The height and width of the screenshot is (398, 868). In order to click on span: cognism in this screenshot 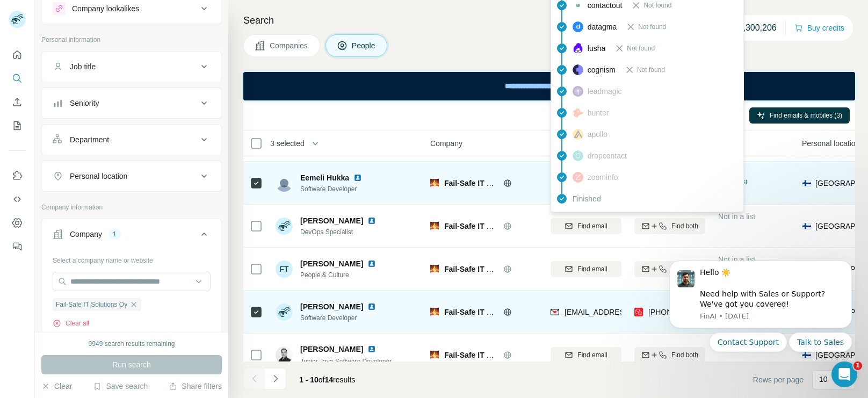, I will do `click(602, 70)`.